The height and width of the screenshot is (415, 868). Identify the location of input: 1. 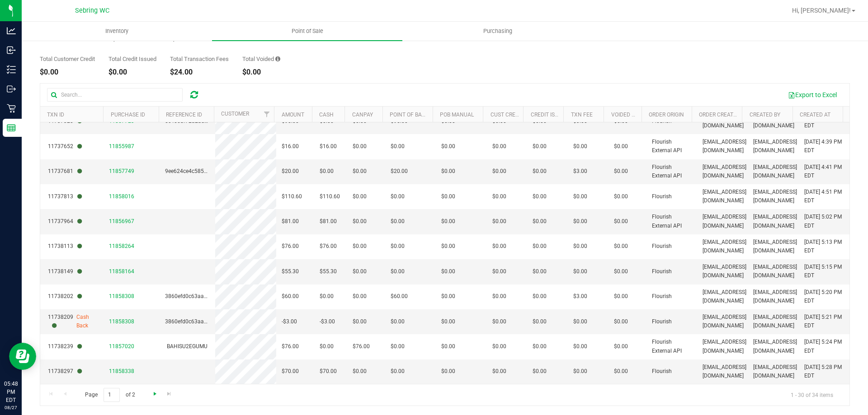
(112, 395).